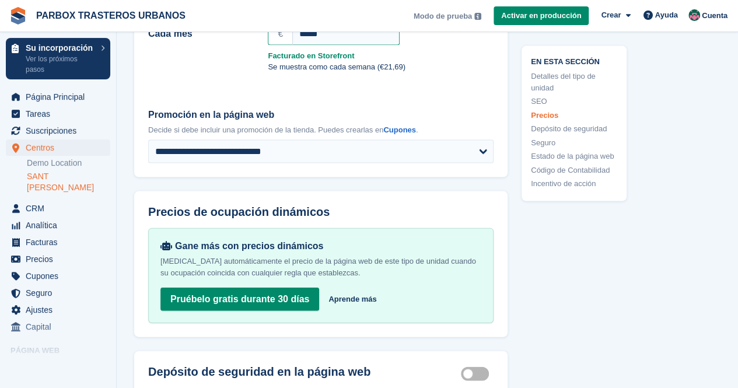 The height and width of the screenshot is (388, 738). What do you see at coordinates (611, 15) in the screenshot?
I see `span: Crear` at bounding box center [611, 15].